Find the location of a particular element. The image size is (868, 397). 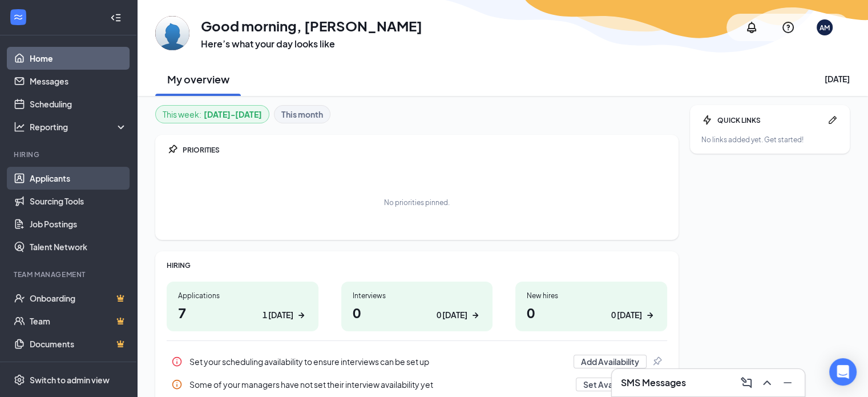

button: Set Availability is located at coordinates (611, 384).